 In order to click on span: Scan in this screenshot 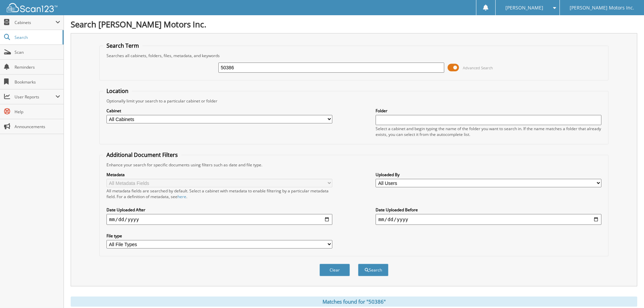, I will do `click(37, 52)`.